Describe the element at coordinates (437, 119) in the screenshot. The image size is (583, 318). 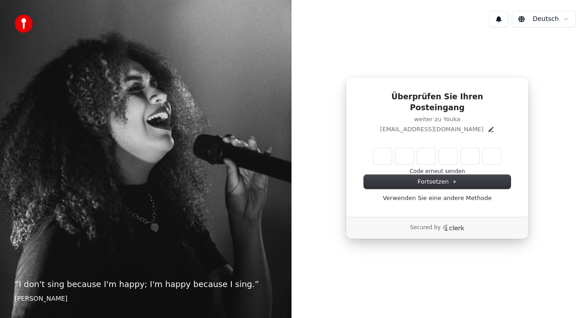
I see `p: weiter zu Youka` at that location.